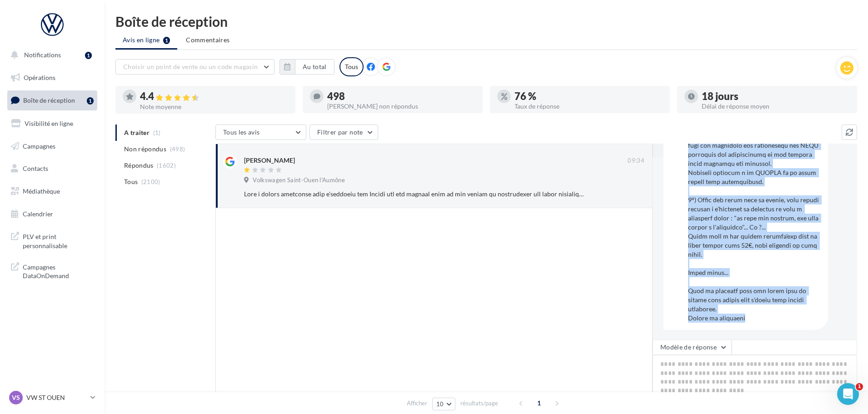 The image size is (868, 414). I want to click on a: Campagnes DataOnDemand, so click(52, 270).